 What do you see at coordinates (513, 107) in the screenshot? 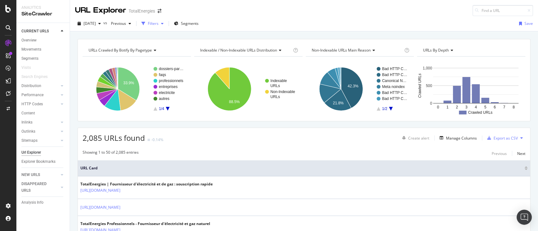
I see `text: 8` at bounding box center [513, 107].